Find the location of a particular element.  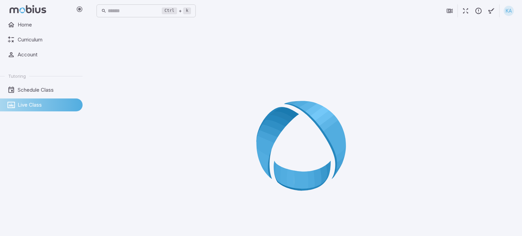

span: Live Class is located at coordinates (48, 105).